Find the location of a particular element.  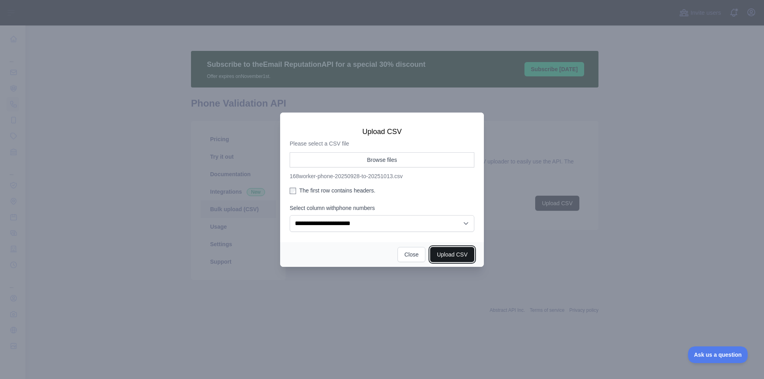

label: Select column with phone numbers is located at coordinates (382, 208).